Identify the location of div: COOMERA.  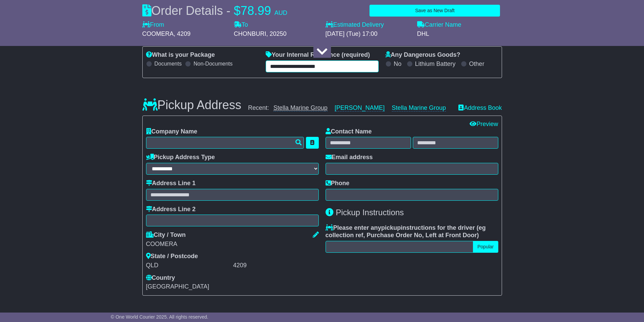
(232, 244).